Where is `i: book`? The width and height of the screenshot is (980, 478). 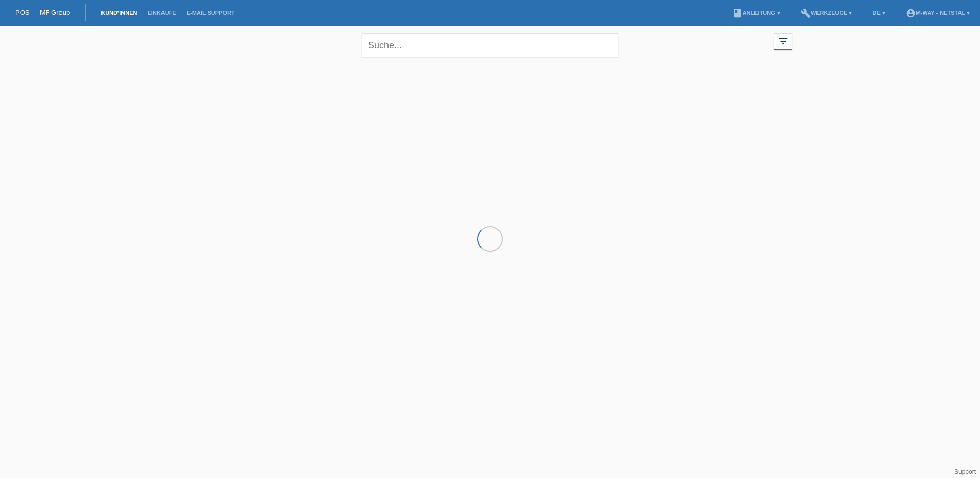
i: book is located at coordinates (738, 13).